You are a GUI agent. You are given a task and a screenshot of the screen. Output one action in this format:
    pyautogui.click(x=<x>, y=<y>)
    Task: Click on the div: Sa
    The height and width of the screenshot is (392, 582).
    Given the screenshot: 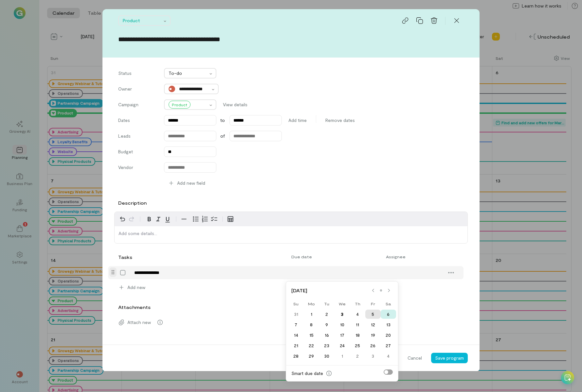 What is the action you would take?
    pyautogui.click(x=388, y=304)
    